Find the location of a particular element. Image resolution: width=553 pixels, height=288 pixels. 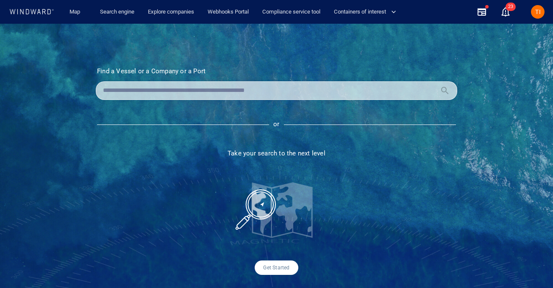

span: 23 is located at coordinates (511, 7).